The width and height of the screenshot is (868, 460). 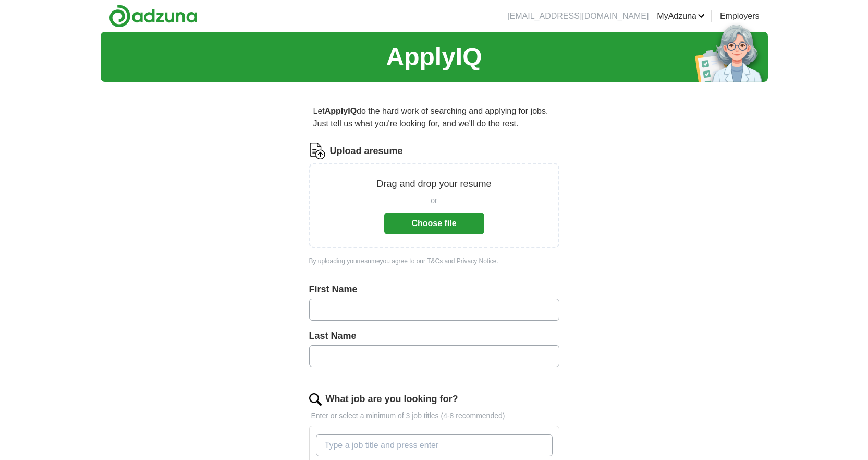 What do you see at coordinates (681, 16) in the screenshot?
I see `a: MyAdzuna` at bounding box center [681, 16].